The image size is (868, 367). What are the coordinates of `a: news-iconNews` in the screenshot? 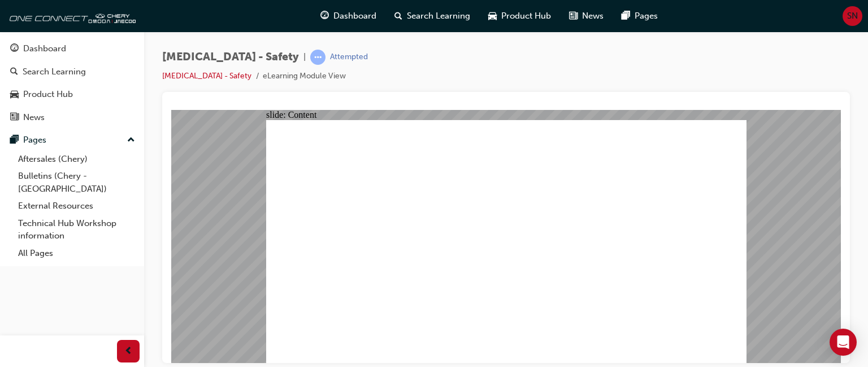 It's located at (586, 16).